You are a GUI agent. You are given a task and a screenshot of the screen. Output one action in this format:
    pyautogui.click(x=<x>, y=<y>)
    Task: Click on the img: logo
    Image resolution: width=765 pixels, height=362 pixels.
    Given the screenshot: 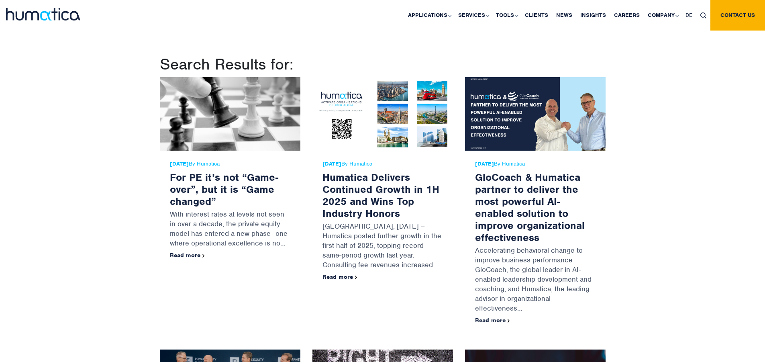 What is the action you would take?
    pyautogui.click(x=43, y=14)
    